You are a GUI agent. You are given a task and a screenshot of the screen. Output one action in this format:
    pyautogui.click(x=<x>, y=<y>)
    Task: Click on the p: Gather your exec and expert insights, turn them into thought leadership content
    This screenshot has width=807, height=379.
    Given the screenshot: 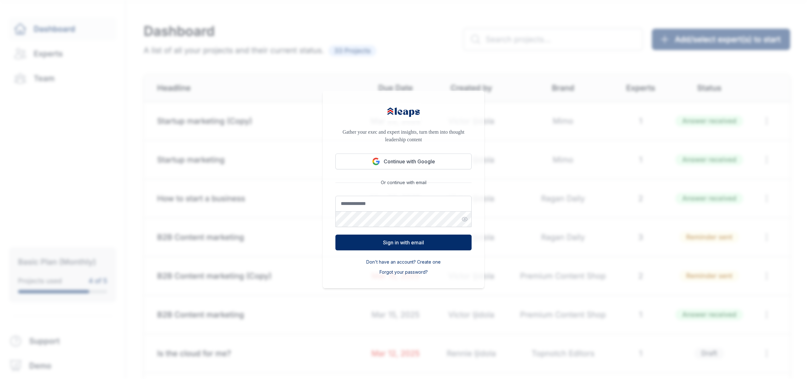 What is the action you would take?
    pyautogui.click(x=404, y=136)
    